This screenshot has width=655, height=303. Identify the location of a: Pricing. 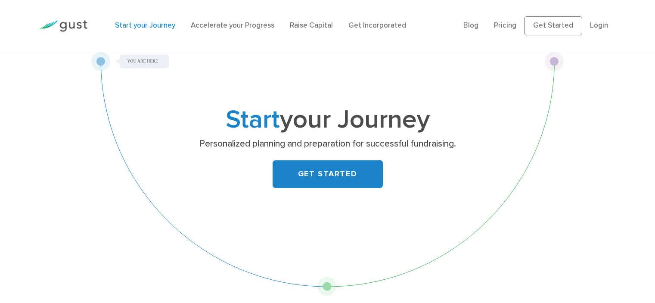
(505, 25).